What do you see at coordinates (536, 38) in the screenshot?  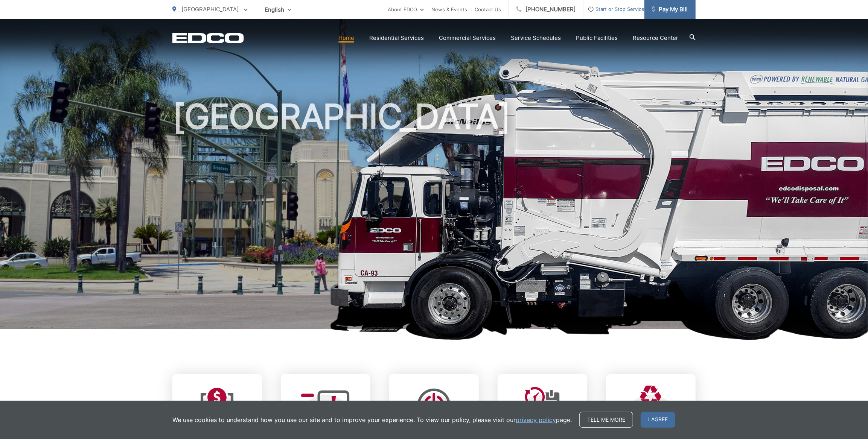 I see `a: Service Schedules` at bounding box center [536, 38].